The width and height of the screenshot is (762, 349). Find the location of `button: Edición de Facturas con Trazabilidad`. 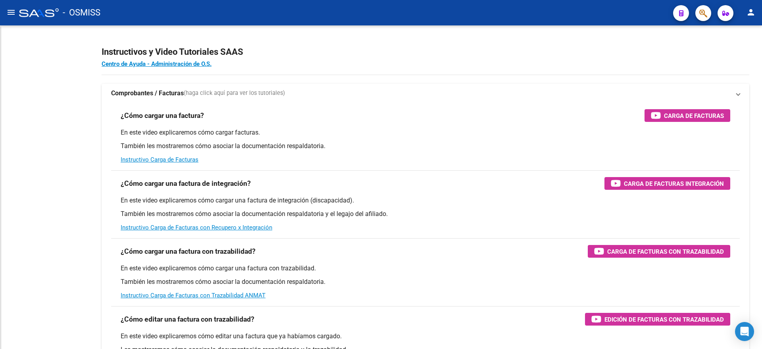

button: Edición de Facturas con Trazabilidad is located at coordinates (657, 319).